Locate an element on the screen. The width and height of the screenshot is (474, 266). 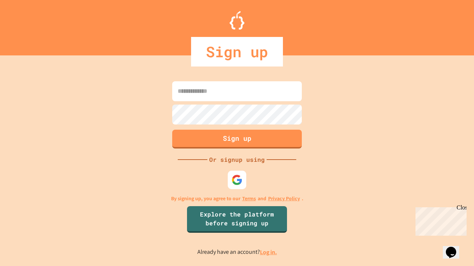
img: google-icon.svg is located at coordinates (237, 180).